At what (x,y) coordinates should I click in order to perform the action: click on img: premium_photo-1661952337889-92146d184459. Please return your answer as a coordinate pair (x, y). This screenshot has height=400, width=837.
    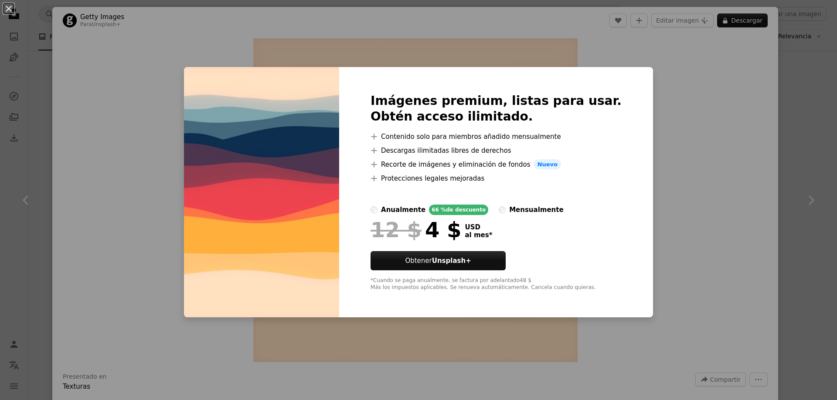
    Looking at the image, I should click on (261, 193).